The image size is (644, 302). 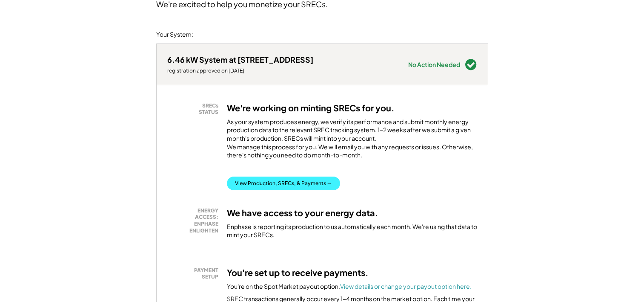 I want to click on div: No Action Needed, so click(x=434, y=64).